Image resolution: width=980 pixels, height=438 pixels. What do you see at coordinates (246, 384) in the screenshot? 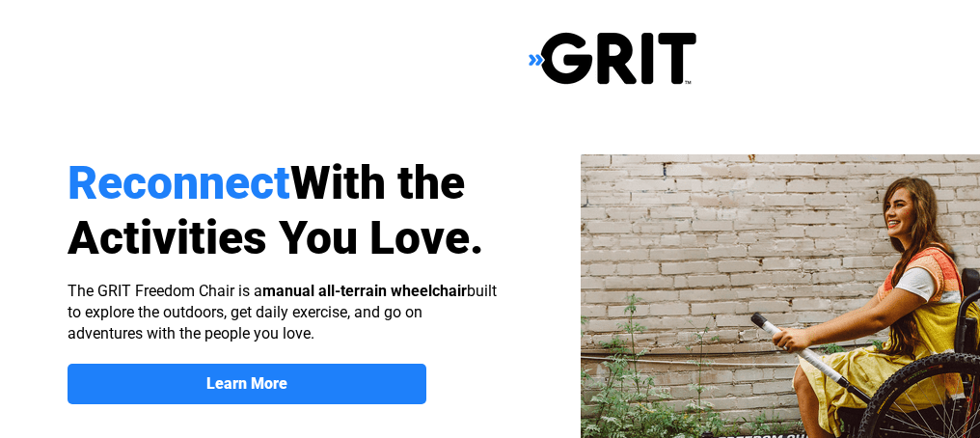
I see `a: Learn More` at bounding box center [246, 384].